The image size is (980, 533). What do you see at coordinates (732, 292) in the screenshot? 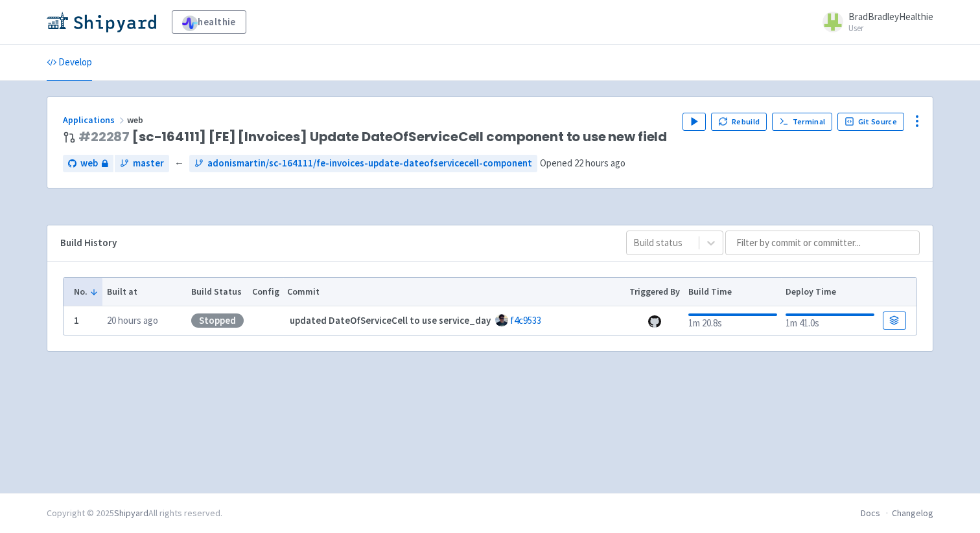
I see `th: Build Time` at bounding box center [732, 292].